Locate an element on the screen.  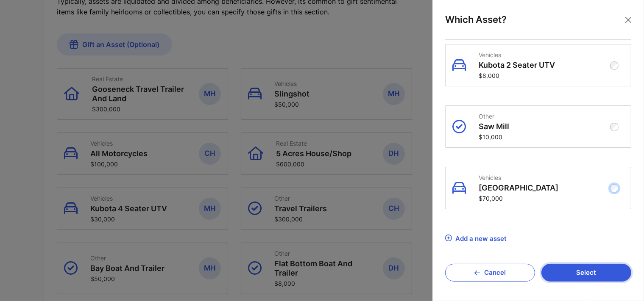
button: Cancel is located at coordinates (491, 273).